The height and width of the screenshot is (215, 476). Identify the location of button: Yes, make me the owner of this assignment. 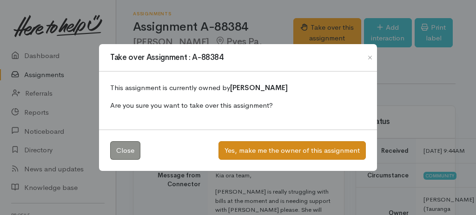
(292, 151).